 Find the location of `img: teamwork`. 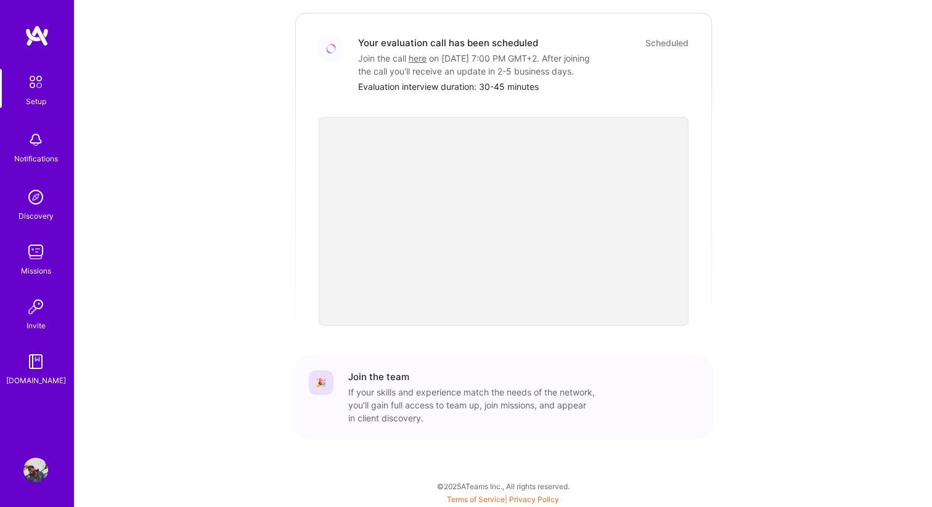

img: teamwork is located at coordinates (36, 252).